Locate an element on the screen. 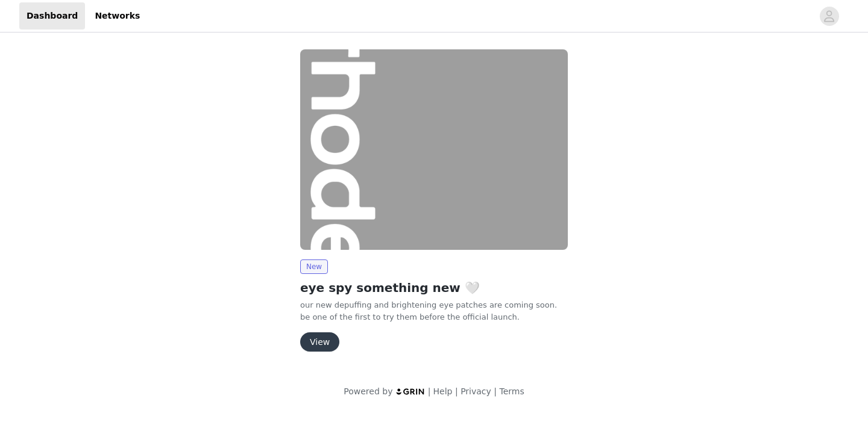  a: Help is located at coordinates (443, 392).